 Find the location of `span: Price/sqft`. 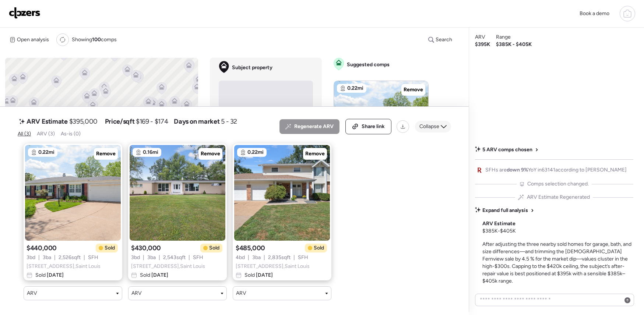

span: Price/sqft is located at coordinates (119, 121).